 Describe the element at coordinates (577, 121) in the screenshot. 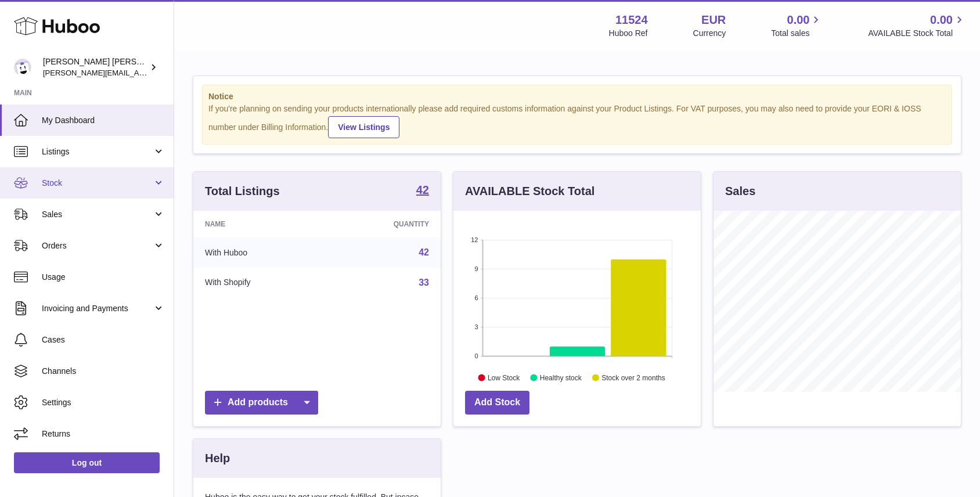

I see `div: If you're planning on sending your products internationally please add required customs informati...` at that location.